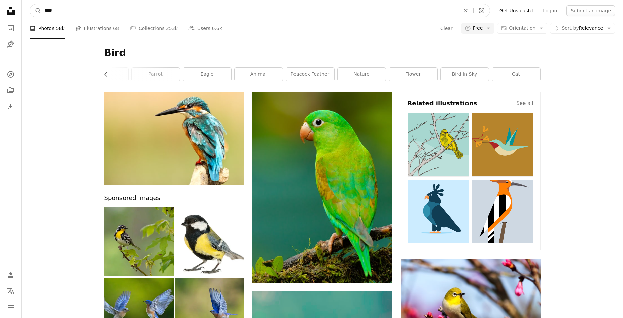 Image resolution: width=623 pixels, height=318 pixels. What do you see at coordinates (217, 28) in the screenshot?
I see `span: 6.6k` at bounding box center [217, 28].